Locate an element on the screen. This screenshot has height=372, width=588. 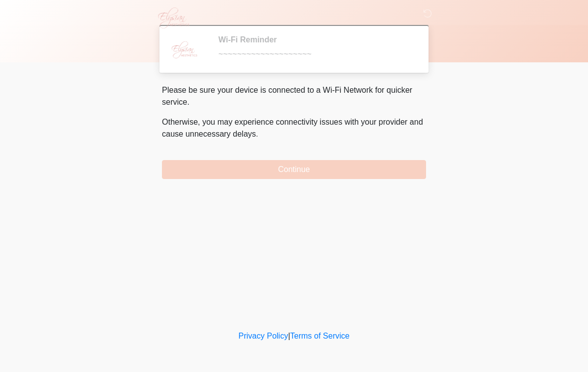
img: Elysian Aesthetics Logo is located at coordinates (173, 18).